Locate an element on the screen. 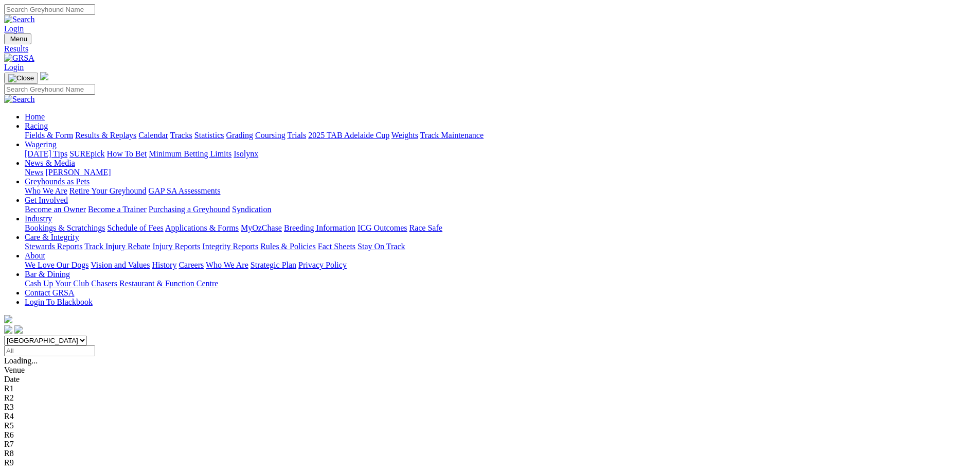  div: Venue is located at coordinates (490, 370).